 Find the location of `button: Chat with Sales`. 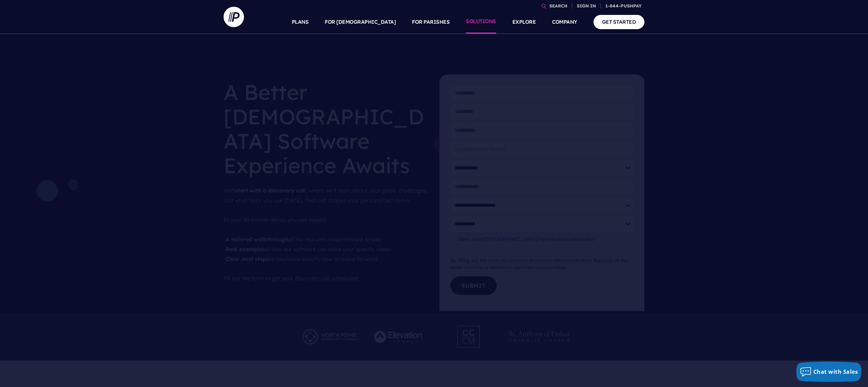

button: Chat with Sales is located at coordinates (829, 372).